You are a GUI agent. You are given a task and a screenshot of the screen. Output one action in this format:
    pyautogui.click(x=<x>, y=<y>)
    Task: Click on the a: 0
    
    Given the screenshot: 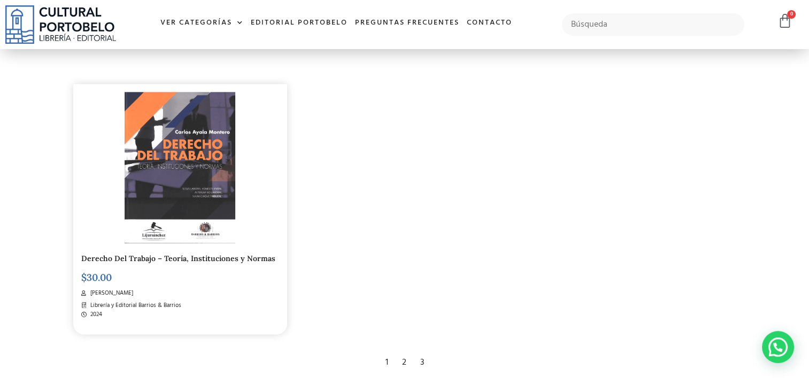 What is the action you would take?
    pyautogui.click(x=785, y=21)
    